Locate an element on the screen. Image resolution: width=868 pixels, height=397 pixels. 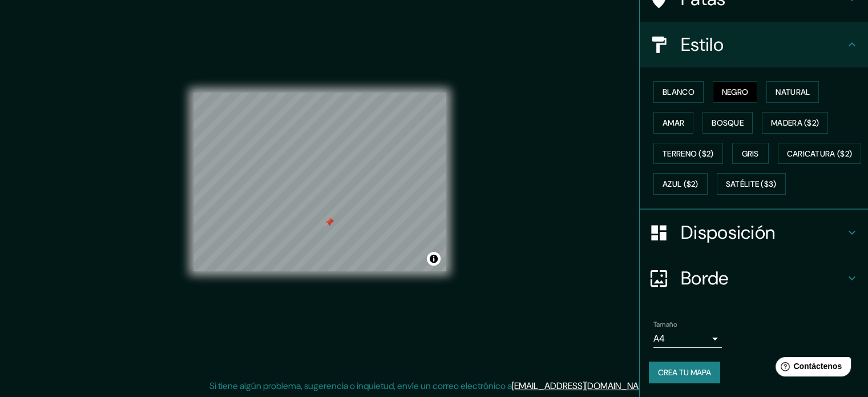
font: Natural is located at coordinates (793, 92).